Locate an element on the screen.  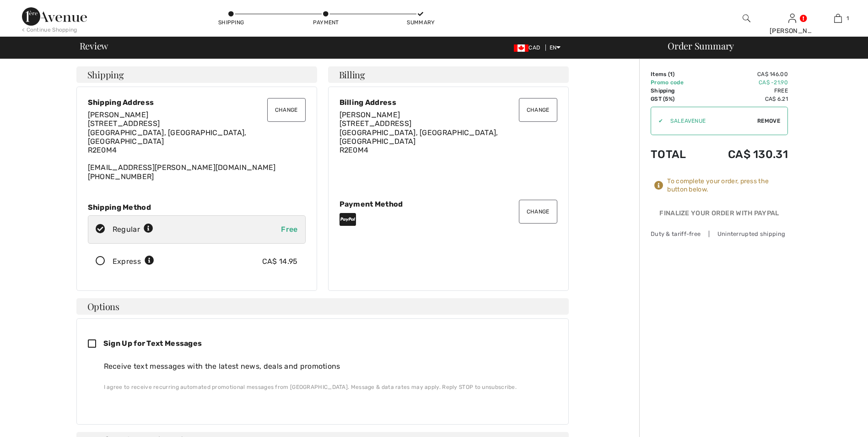
span: Billing is located at coordinates (352, 75).